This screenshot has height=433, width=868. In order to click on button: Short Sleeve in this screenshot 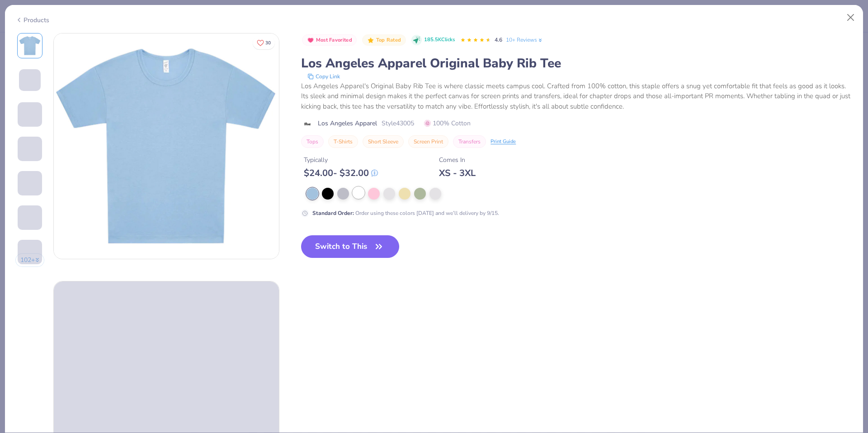, I will do `click(383, 142)`.